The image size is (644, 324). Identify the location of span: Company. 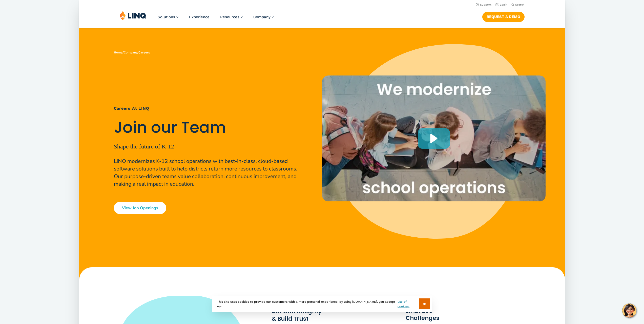
(262, 17).